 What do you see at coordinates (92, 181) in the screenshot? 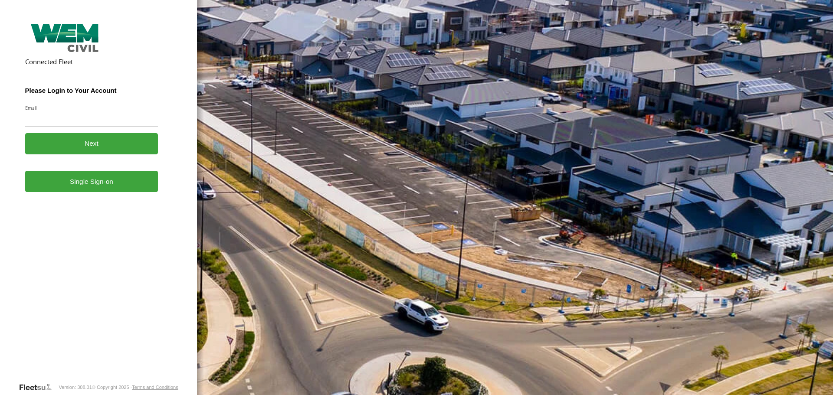
I see `a: Single Sign-on` at bounding box center [92, 181].